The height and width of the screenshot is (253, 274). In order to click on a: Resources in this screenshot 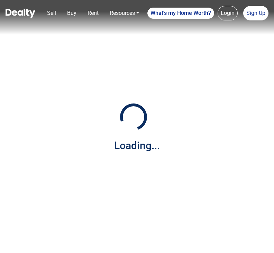, I will do `click(124, 13)`.